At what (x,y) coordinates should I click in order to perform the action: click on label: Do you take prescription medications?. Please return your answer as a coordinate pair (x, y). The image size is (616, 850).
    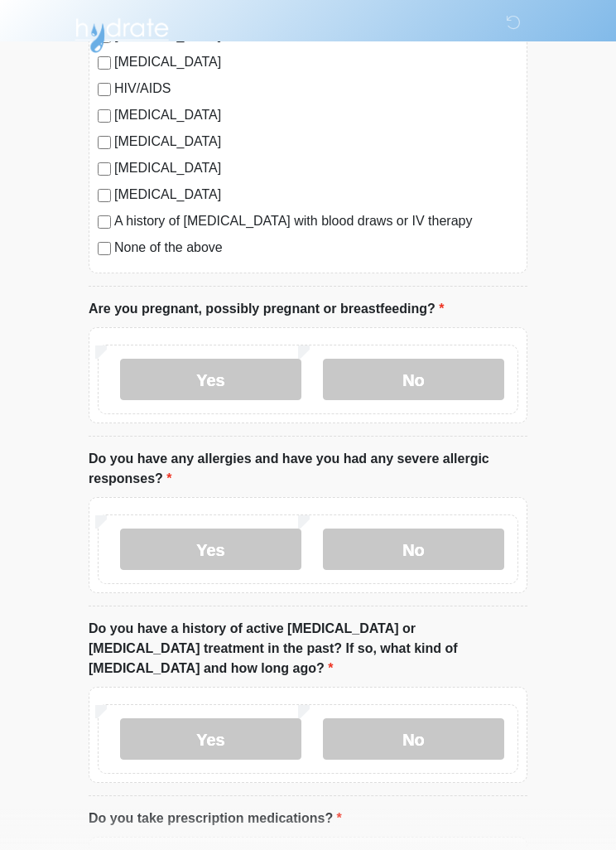
    Looking at the image, I should click on (215, 818).